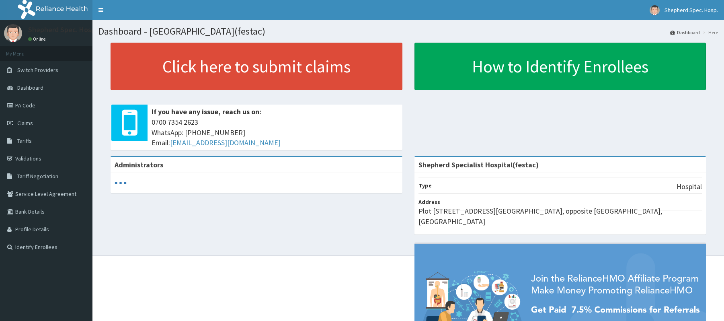 This screenshot has height=321, width=724. What do you see at coordinates (561, 66) in the screenshot?
I see `a: How to Identify Enrollees` at bounding box center [561, 66].